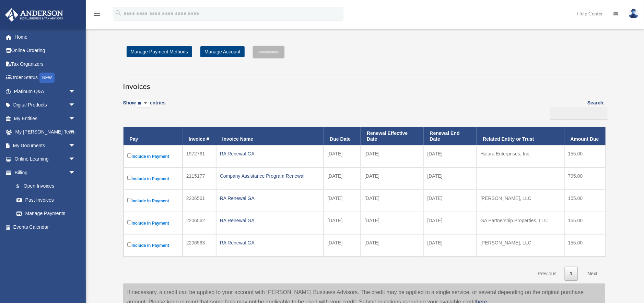 This screenshot has width=644, height=303. What do you see at coordinates (34, 15) in the screenshot?
I see `img: Anderson Advisors Platinum Portal` at bounding box center [34, 15].